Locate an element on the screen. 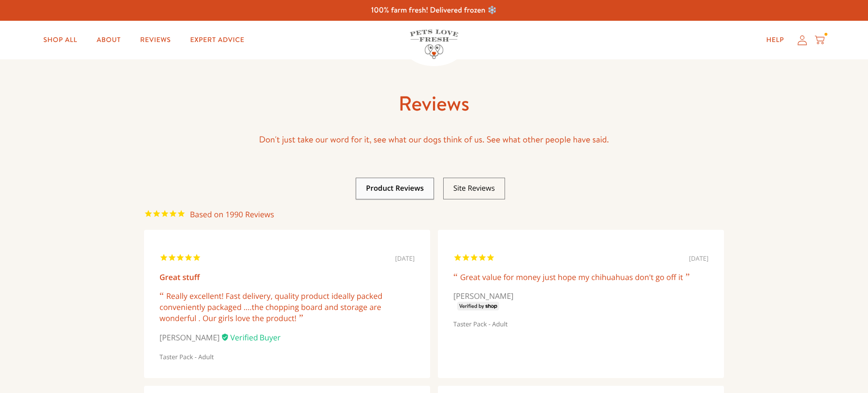 Image resolution: width=868 pixels, height=393 pixels. div: Really excellent! Fast delivery, quality product ideally packed conveniently packaged ....the cho... is located at coordinates (287, 307).